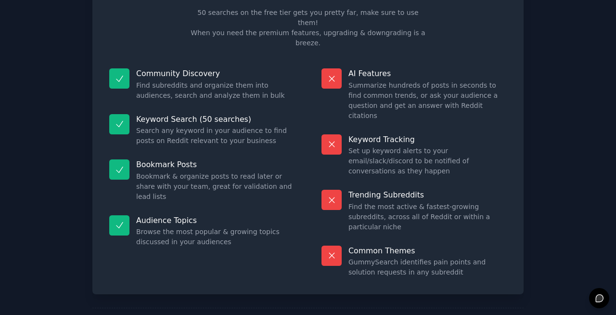  I want to click on p: Keyword Search (50 searches), so click(215, 119).